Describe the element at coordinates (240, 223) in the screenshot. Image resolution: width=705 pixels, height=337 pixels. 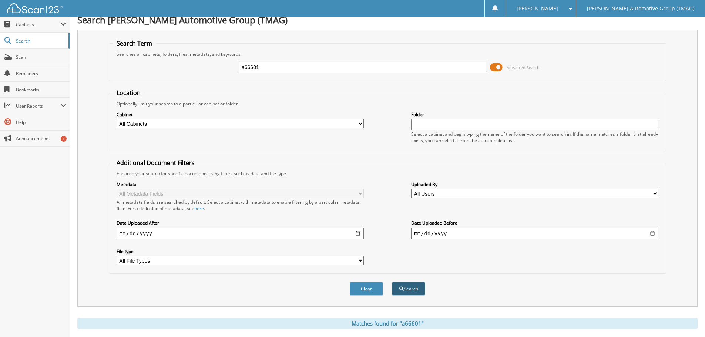
I see `label: Date Uploaded After` at that location.